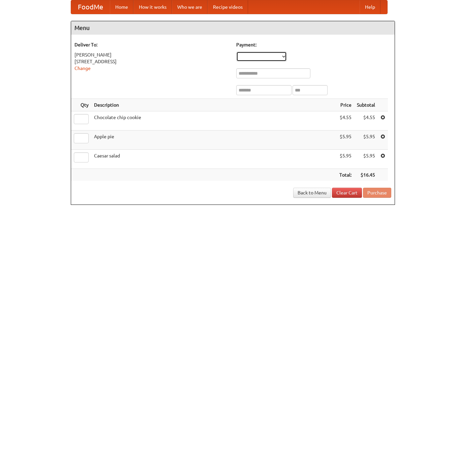 Image resolution: width=458 pixels, height=476 pixels. I want to click on td: Caesar salad, so click(214, 160).